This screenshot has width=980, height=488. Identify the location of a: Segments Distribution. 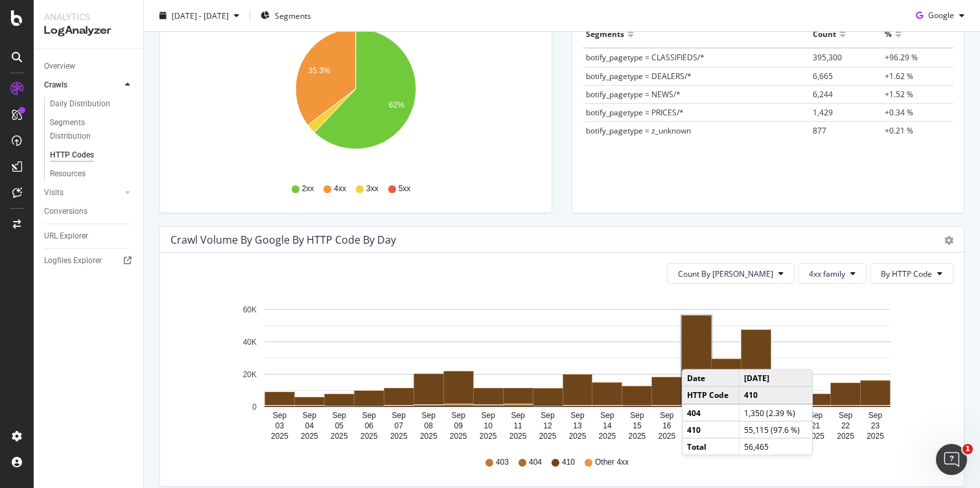
(92, 130).